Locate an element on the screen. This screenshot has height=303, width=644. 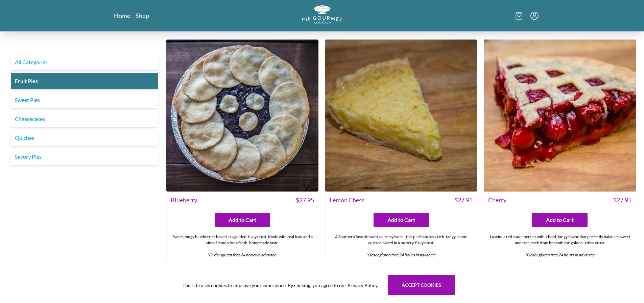
a: Logo is located at coordinates (322, 15).